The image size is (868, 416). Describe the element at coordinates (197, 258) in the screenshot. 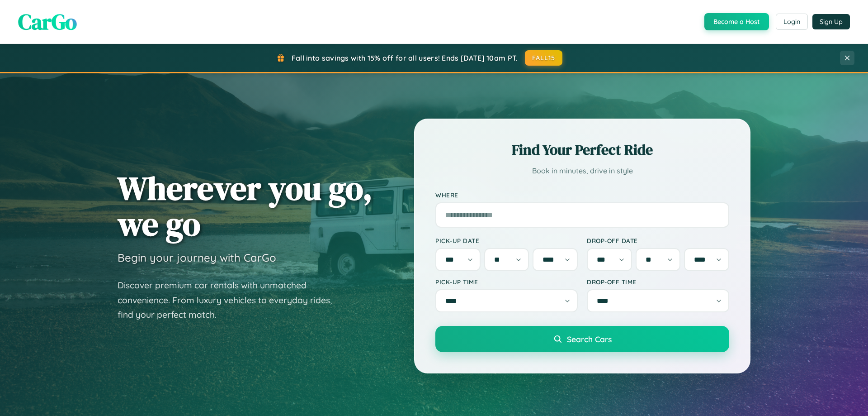

I see `h3: Begin your journey with CarGo` at that location.